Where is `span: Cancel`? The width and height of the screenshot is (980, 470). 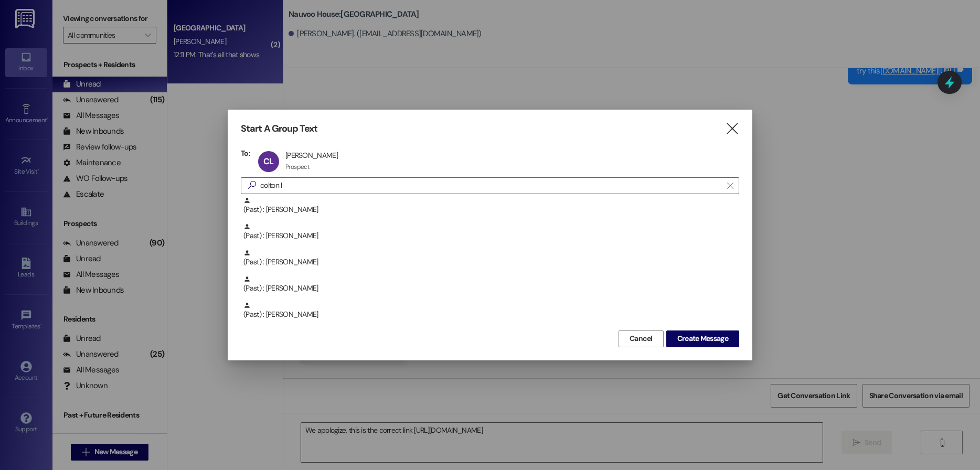 span: Cancel is located at coordinates (641, 339).